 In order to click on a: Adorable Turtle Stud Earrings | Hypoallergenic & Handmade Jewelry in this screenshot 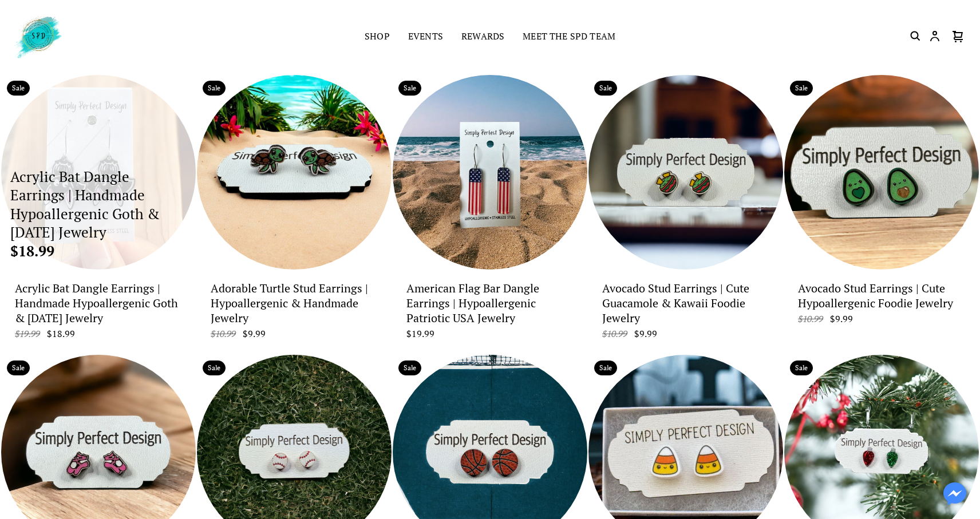, I will do `click(294, 172)`.